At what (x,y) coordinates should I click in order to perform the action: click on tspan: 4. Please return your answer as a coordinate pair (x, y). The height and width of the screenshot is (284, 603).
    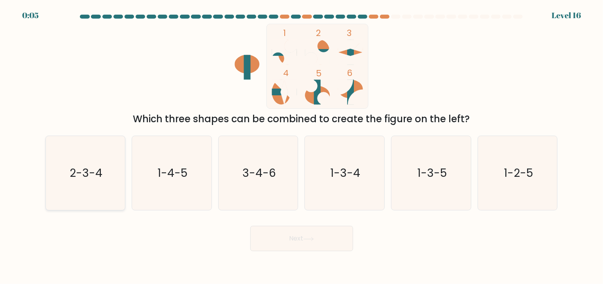
    Looking at the image, I should click on (286, 73).